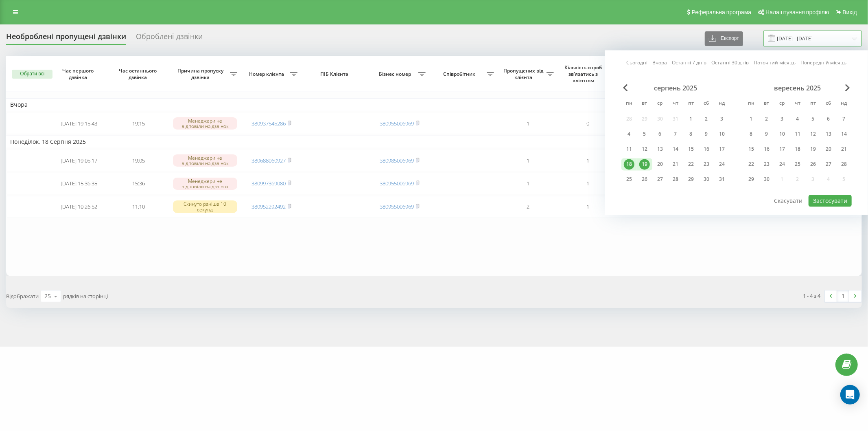  Describe the element at coordinates (269, 123) in the screenshot. I see `a: 380937545286` at that location.